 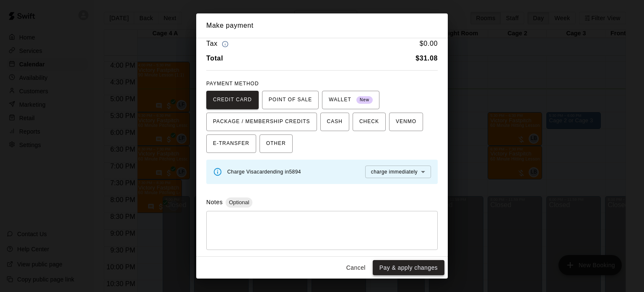 What do you see at coordinates (219, 44) in the screenshot?
I see `h6: Tax` at bounding box center [219, 44].